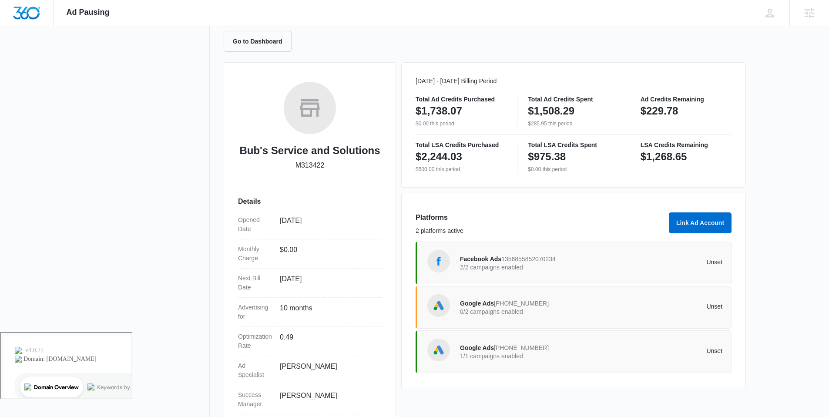 The image size is (829, 417). I want to click on p: $1,508.29, so click(551, 111).